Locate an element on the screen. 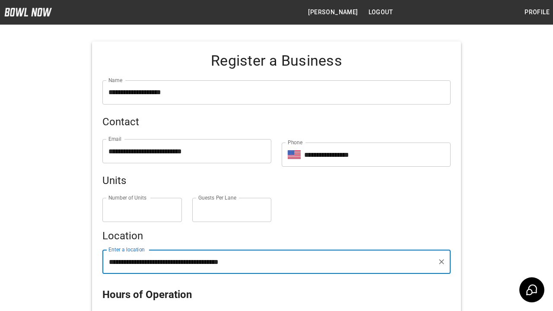  button: Profile is located at coordinates (537, 12).